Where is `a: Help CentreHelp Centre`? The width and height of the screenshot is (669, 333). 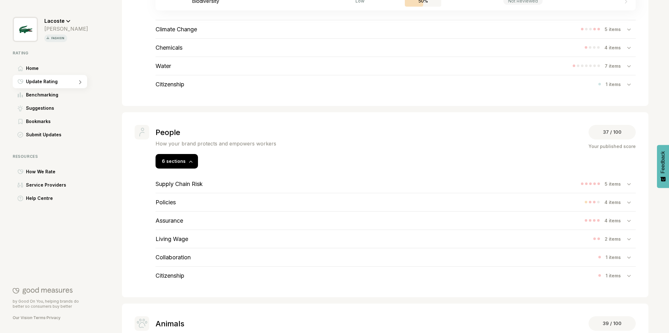 a: Help CentreHelp Centre is located at coordinates (50, 199).